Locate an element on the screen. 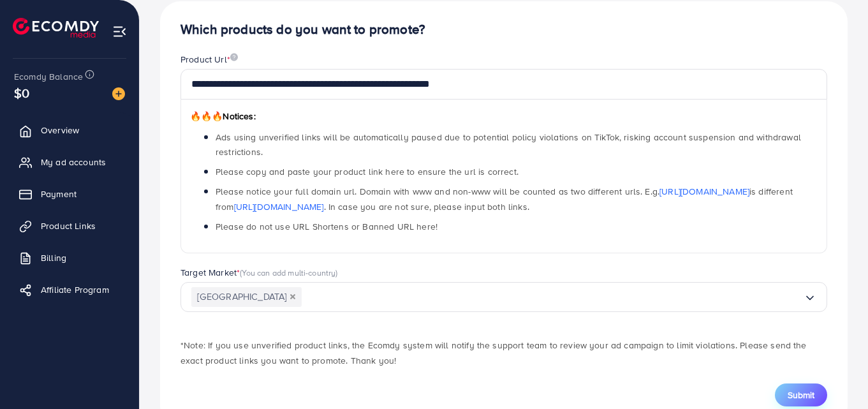  span: $0 is located at coordinates (22, 93).